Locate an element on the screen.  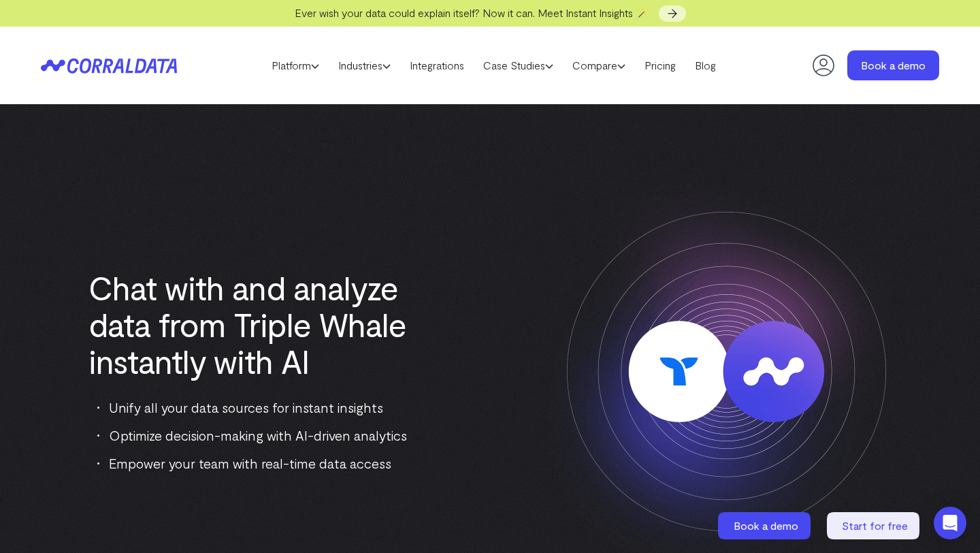
span: Start for free is located at coordinates (875, 525).